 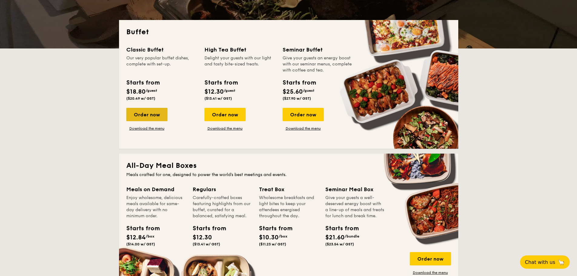 I want to click on div: Seminar Meal Box, so click(x=354, y=189).